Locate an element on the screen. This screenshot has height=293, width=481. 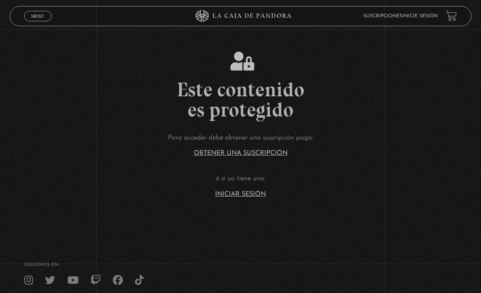
a: Inicie sesión is located at coordinates (421, 16).